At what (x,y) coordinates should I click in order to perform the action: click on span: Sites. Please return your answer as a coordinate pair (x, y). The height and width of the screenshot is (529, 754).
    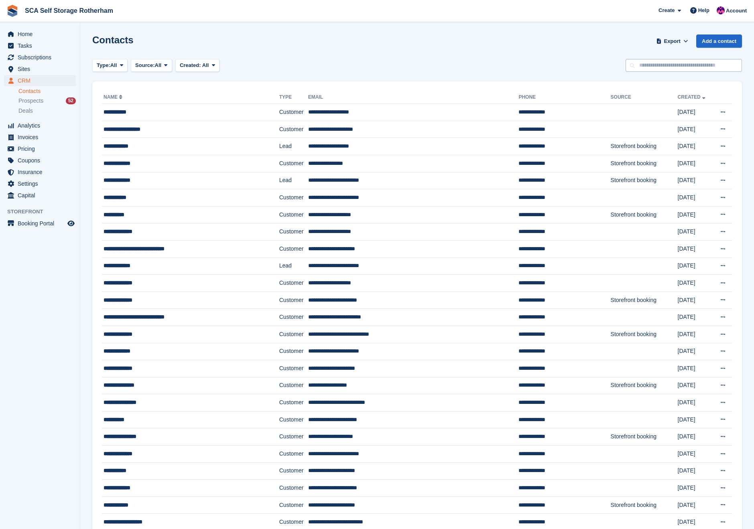
    Looking at the image, I should click on (42, 69).